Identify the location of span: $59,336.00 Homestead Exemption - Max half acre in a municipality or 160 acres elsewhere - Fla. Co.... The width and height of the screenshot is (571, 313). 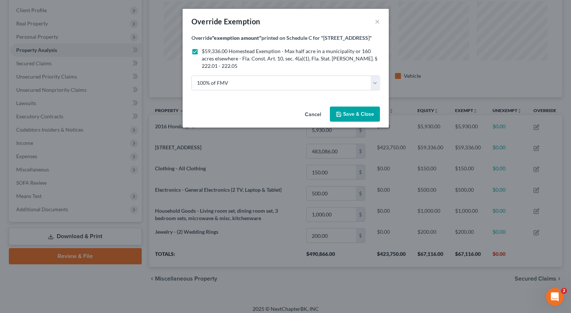
(289, 58).